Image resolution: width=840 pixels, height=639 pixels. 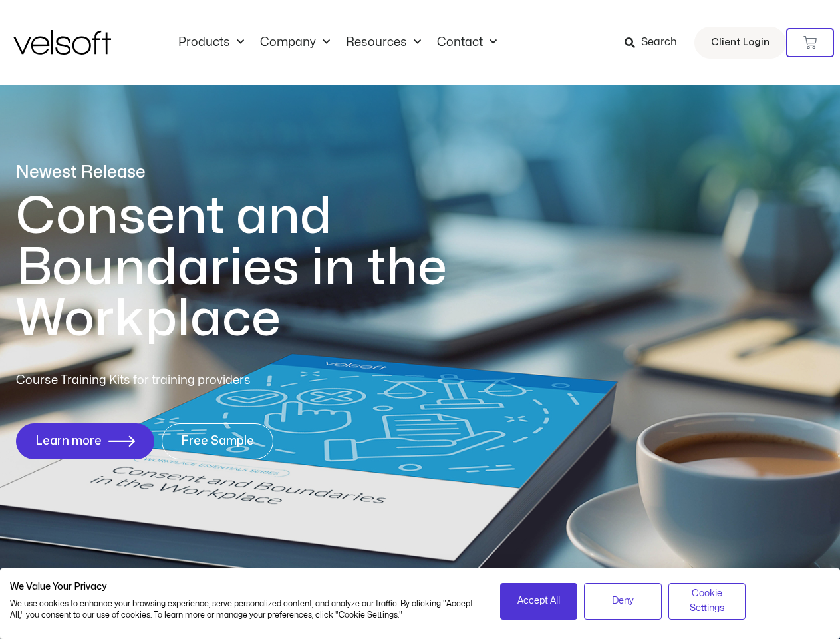 What do you see at coordinates (68, 441) in the screenshot?
I see `span: Learn more` at bounding box center [68, 441].